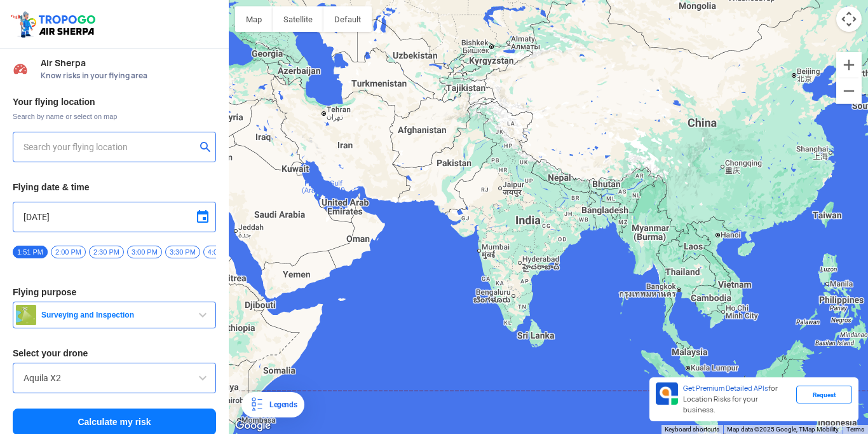 The height and width of the screenshot is (434, 868). What do you see at coordinates (114, 217) in the screenshot?
I see `input: Select Date` at bounding box center [114, 217].